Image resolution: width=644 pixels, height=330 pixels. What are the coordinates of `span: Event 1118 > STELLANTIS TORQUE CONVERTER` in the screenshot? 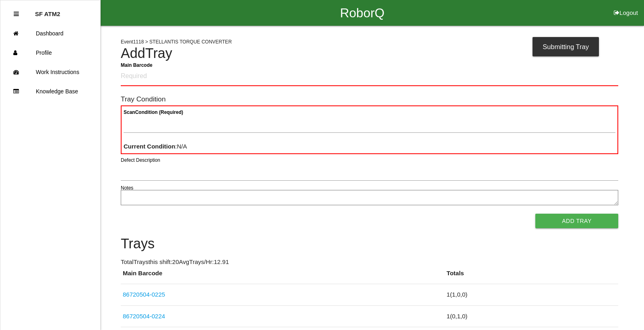 It's located at (177, 42).